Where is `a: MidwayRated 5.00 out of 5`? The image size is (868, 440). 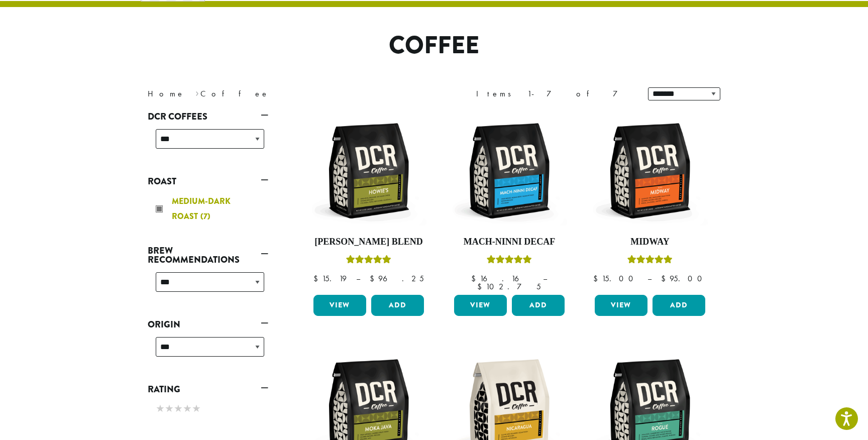 a: MidwayRated 5.00 out of 5 is located at coordinates (650, 202).